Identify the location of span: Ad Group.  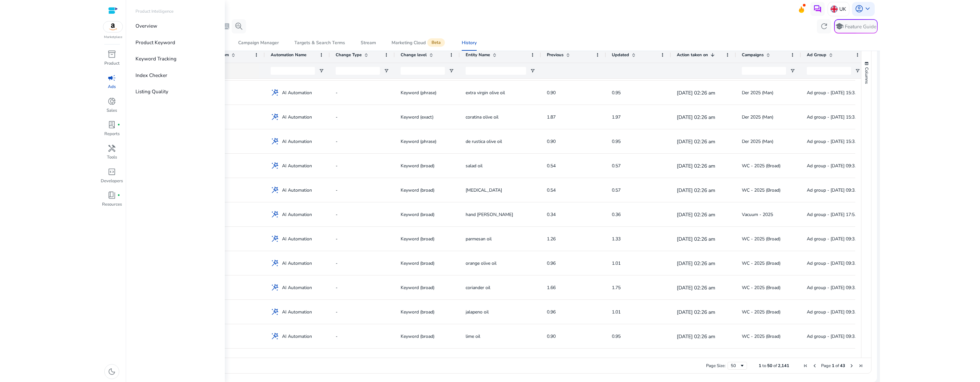
(817, 54).